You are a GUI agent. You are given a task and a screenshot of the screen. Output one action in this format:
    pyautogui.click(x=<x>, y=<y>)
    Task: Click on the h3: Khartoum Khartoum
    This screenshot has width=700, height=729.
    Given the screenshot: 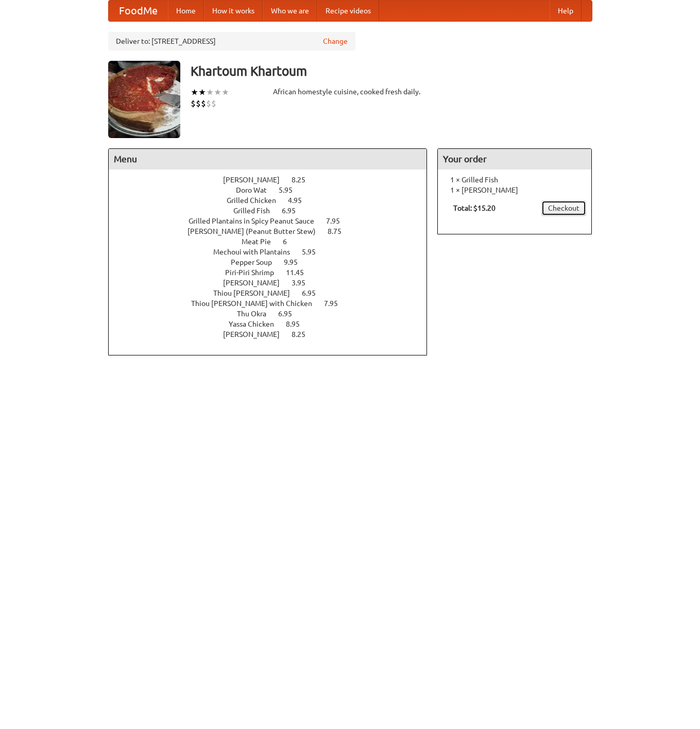 What is the action you would take?
    pyautogui.click(x=392, y=71)
    